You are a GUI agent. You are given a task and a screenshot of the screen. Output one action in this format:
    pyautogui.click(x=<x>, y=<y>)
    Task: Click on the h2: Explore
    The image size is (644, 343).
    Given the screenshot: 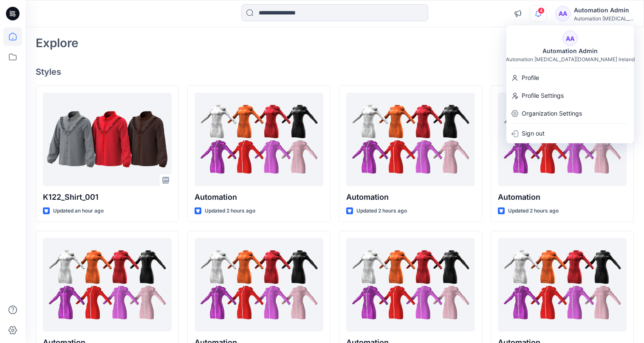 What is the action you would take?
    pyautogui.click(x=57, y=43)
    